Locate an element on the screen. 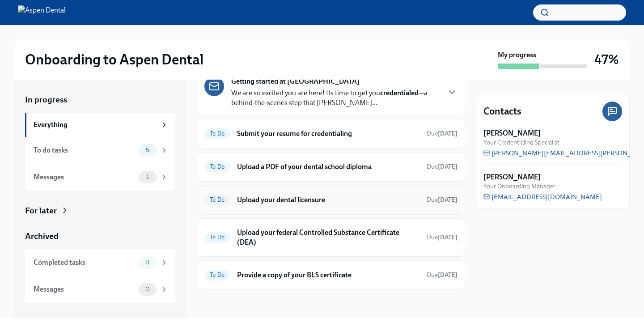 Image resolution: width=644 pixels, height=327 pixels. strong: My progress is located at coordinates (517, 55).